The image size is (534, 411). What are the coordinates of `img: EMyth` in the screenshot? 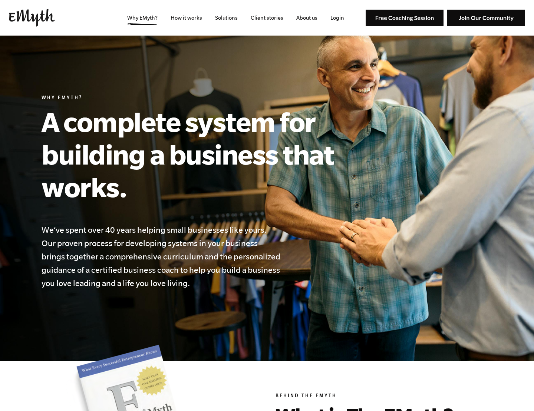 It's located at (32, 18).